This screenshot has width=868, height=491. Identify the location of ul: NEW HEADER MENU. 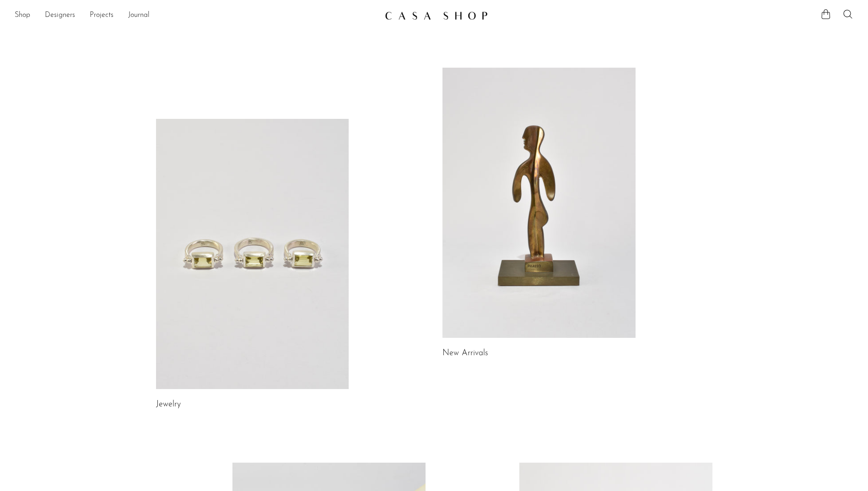
(196, 16).